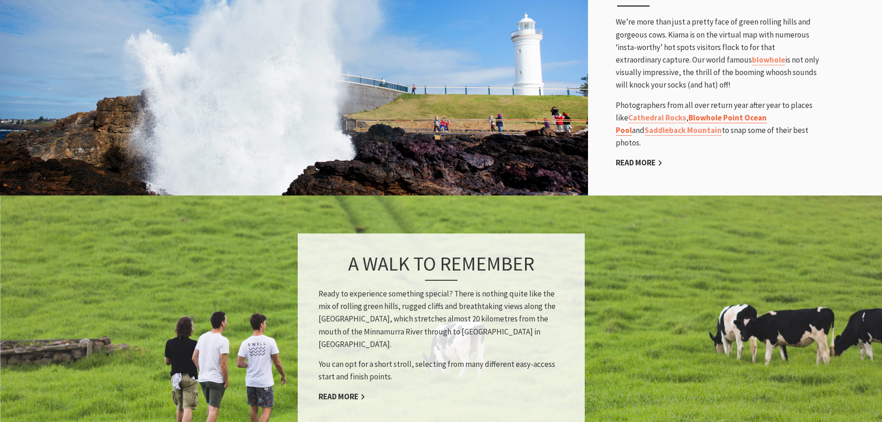  What do you see at coordinates (769, 60) in the screenshot?
I see `a: blowhole` at bounding box center [769, 60].